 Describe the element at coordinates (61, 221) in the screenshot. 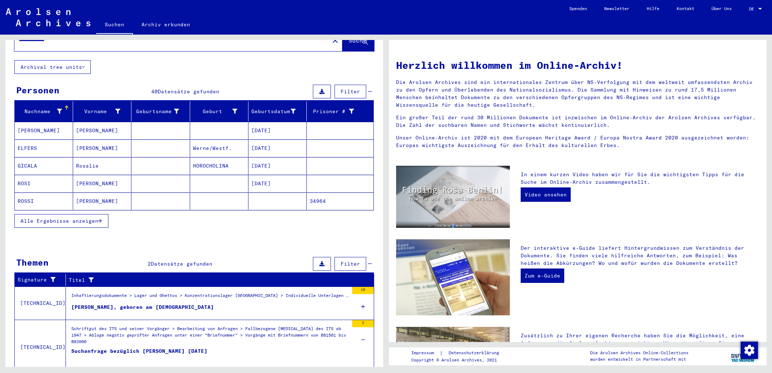

I see `button: Alle Ergebnisse anzeigen` at that location.